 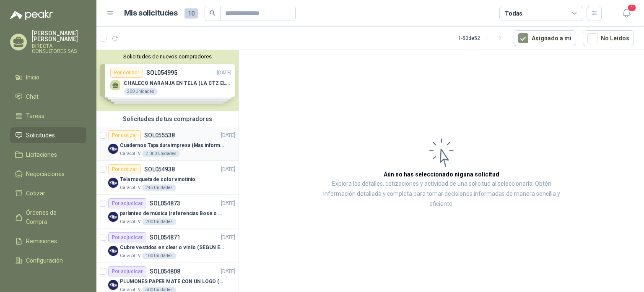 What do you see at coordinates (168, 119) in the screenshot?
I see `div: Solicitudes de tus compradores` at bounding box center [168, 119].